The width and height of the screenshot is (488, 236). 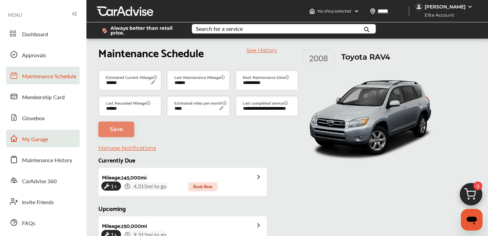 What do you see at coordinates (43, 76) in the screenshot?
I see `a: Maintenance Schedule` at bounding box center [43, 76].